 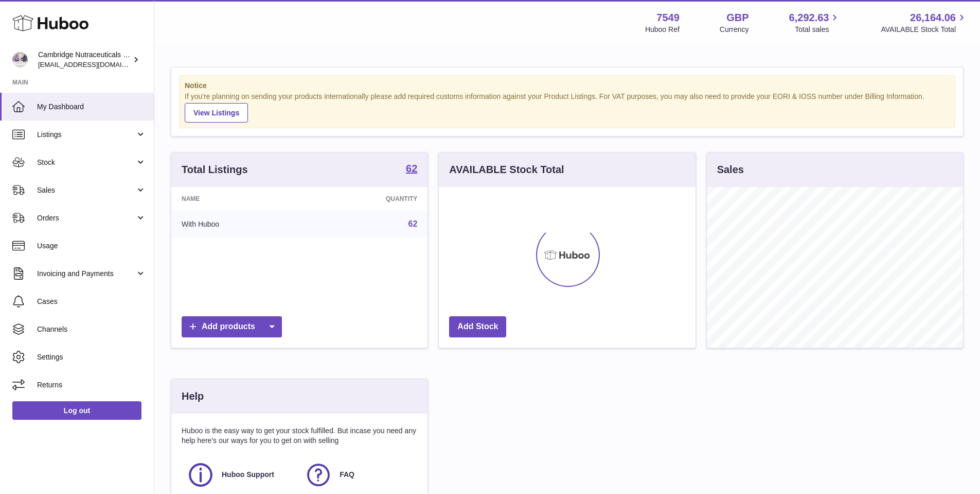 What do you see at coordinates (92, 246) in the screenshot?
I see `span: Usage` at bounding box center [92, 246].